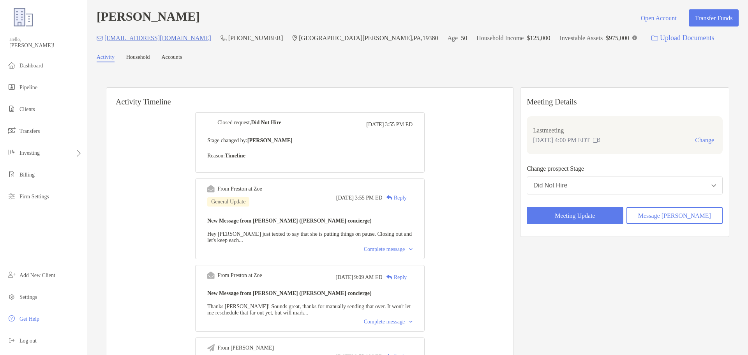 The width and height of the screenshot is (748, 355). What do you see at coordinates (235, 156) in the screenshot?
I see `b: Timeline` at bounding box center [235, 156].